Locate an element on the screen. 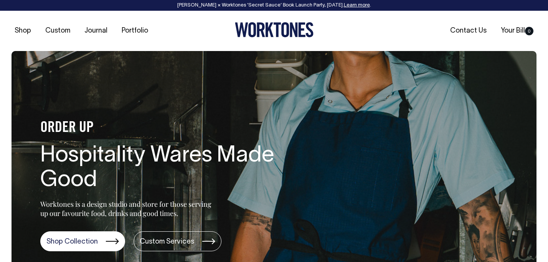 This screenshot has width=548, height=262. h4: ORDER UP is located at coordinates (163, 128).